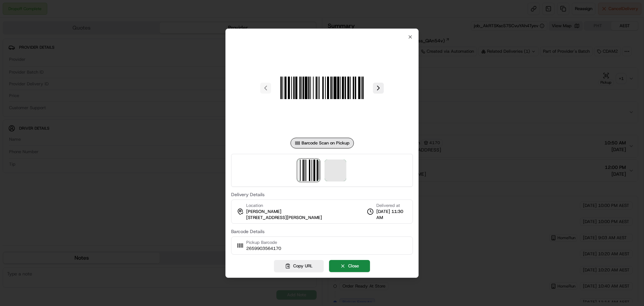 The image size is (644, 306). What do you see at coordinates (322, 143) in the screenshot?
I see `div: Barcode Scan on Pickup` at bounding box center [322, 143].